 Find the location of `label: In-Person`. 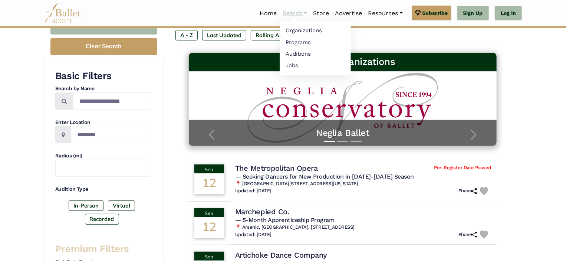

label: In-Person is located at coordinates (86, 205).